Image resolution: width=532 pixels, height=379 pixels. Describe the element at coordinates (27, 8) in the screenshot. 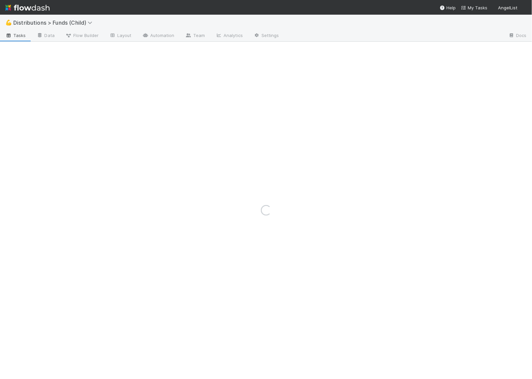

I see `img: logo-inverted-e16ddd16eac7371096b0.svg` at that location.